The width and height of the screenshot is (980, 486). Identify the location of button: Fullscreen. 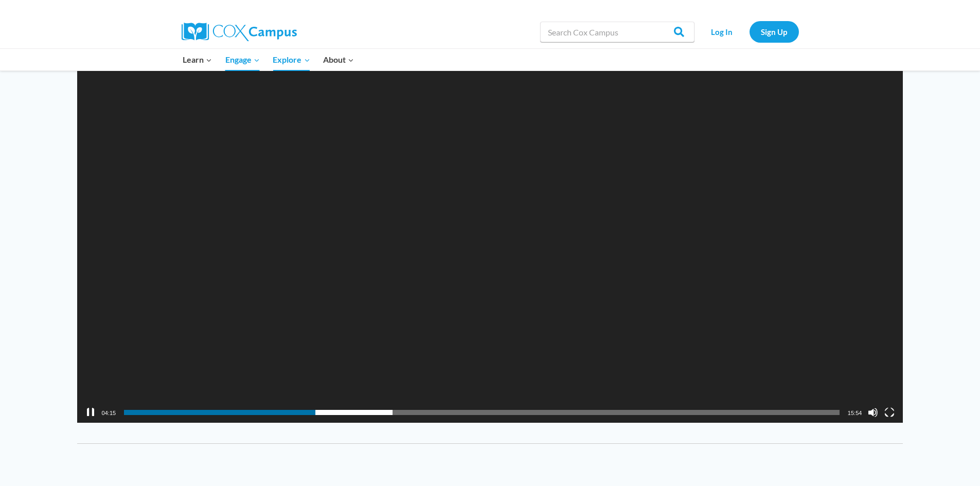
(889, 413).